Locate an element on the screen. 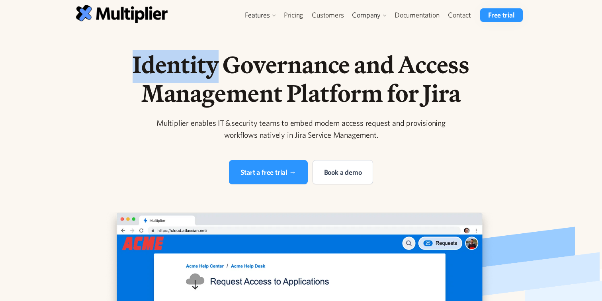 This screenshot has width=602, height=301. h1: Identity Governance and Access Management Platform for Jira is located at coordinates (301, 79).